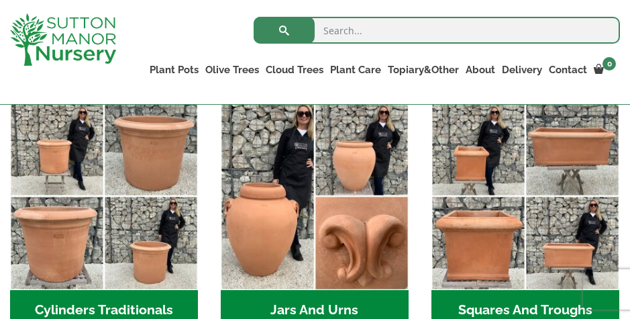 This screenshot has height=319, width=630. Describe the element at coordinates (295, 70) in the screenshot. I see `a: Cloud Trees` at that location.